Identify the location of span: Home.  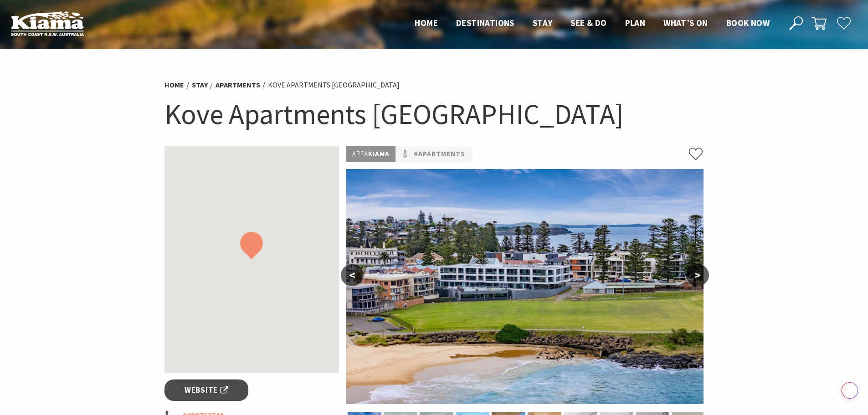
(426, 23).